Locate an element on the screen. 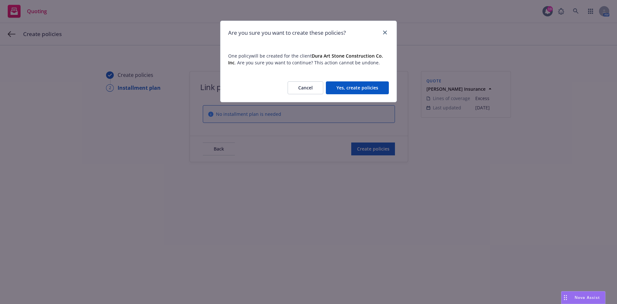  button: Cancel is located at coordinates (305, 88).